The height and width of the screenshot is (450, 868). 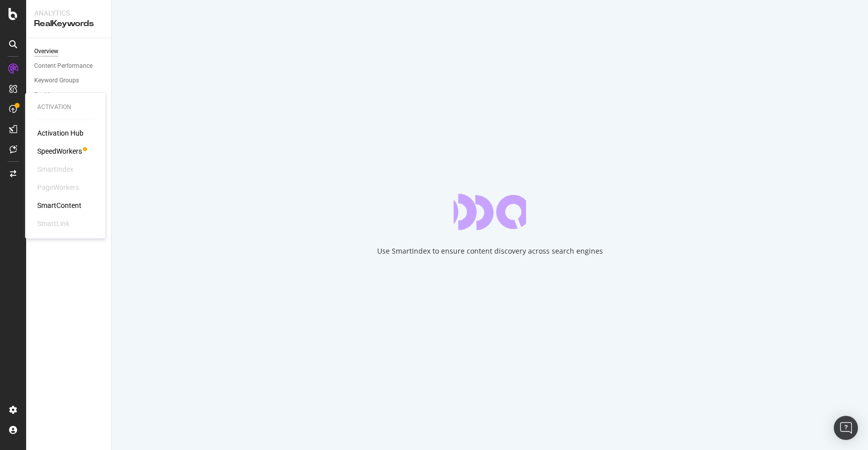 What do you see at coordinates (68, 24) in the screenshot?
I see `div: RealKeywords` at bounding box center [68, 24].